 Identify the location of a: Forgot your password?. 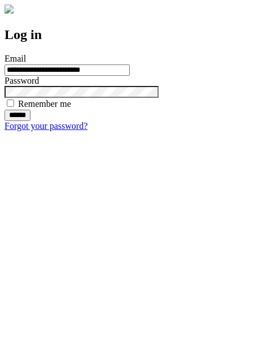
(46, 125).